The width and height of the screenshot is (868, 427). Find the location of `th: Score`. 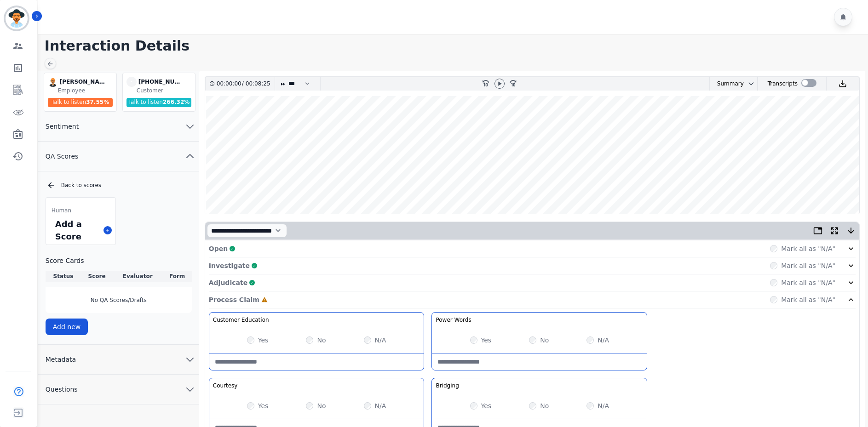

th: Score is located at coordinates (96, 277).